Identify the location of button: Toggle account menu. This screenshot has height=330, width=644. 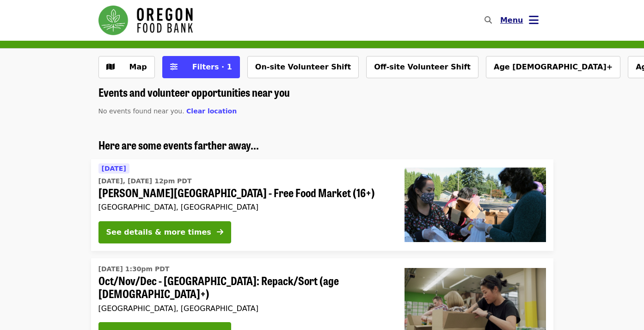
(520, 21).